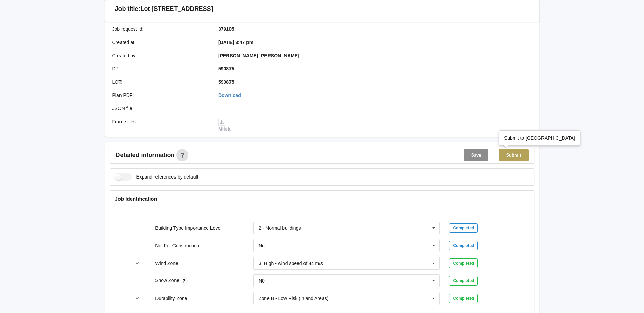  Describe the element at coordinates (262, 246) in the screenshot. I see `div: No` at that location.